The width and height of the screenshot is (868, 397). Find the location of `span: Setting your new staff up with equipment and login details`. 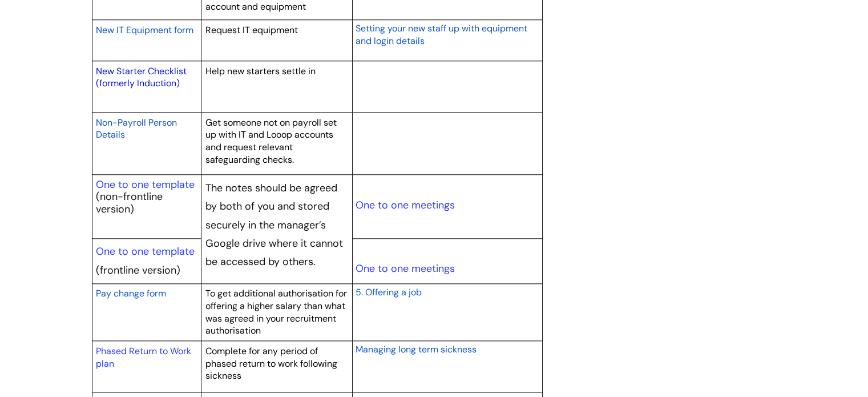

span: Setting your new staff up with equipment and login details is located at coordinates (441, 34).